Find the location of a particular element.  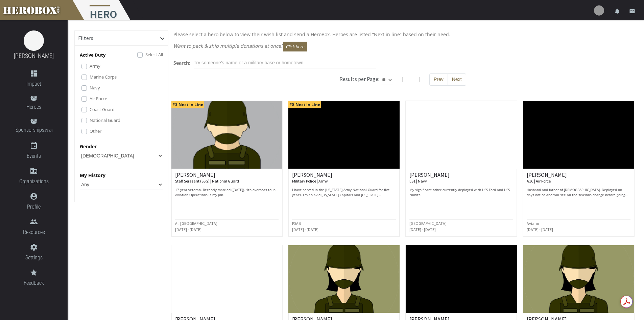

small: Military Police | Army is located at coordinates (310, 181).